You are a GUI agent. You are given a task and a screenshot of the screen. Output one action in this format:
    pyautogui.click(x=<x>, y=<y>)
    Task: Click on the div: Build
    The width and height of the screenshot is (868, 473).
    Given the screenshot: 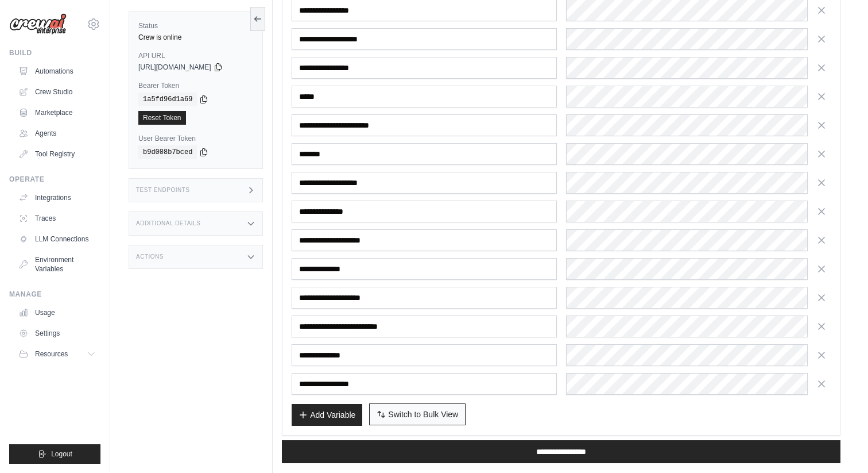 What is the action you would take?
    pyautogui.click(x=55, y=52)
    